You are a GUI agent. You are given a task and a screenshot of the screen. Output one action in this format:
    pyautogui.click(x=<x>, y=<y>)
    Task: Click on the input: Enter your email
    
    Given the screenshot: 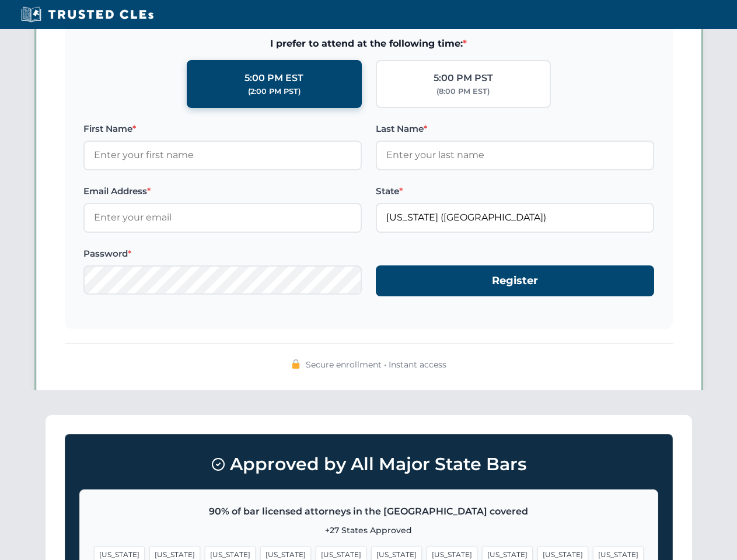 What is the action you would take?
    pyautogui.click(x=222, y=218)
    